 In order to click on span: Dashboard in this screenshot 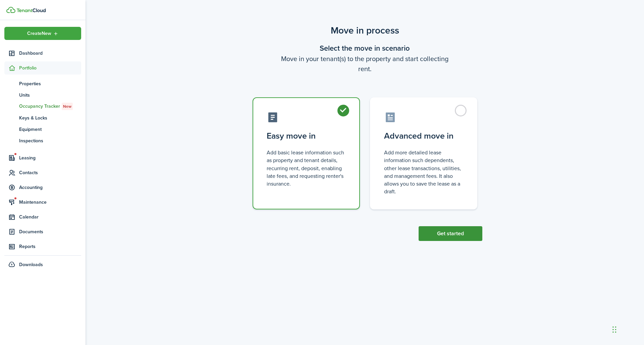, I will do `click(50, 53)`.